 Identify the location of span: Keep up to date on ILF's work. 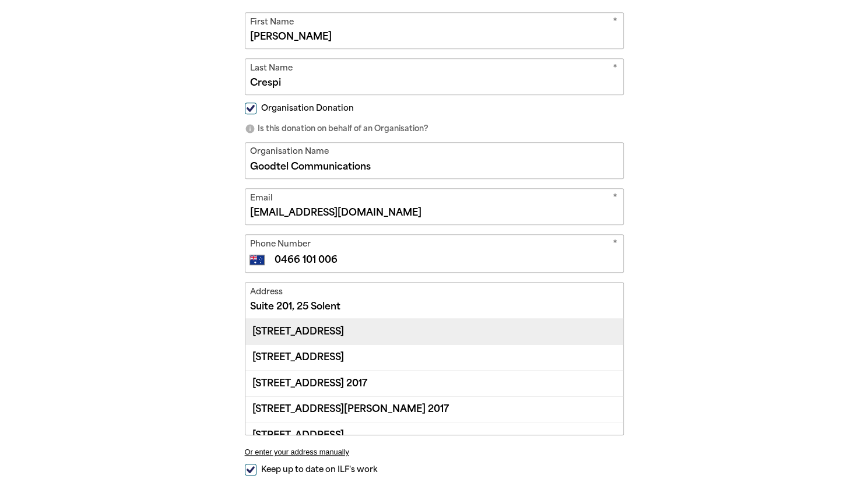
(319, 469).